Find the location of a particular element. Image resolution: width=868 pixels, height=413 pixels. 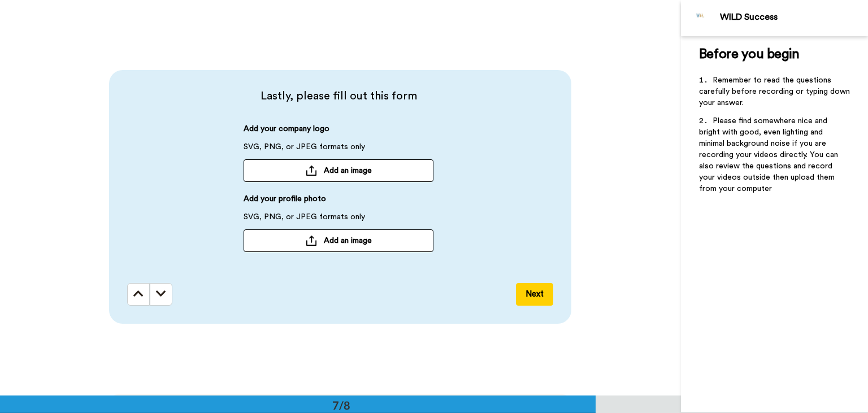

span: Please find somewhere nice and bright with good, even lighting and minimal background noise if yo... is located at coordinates (770, 155).